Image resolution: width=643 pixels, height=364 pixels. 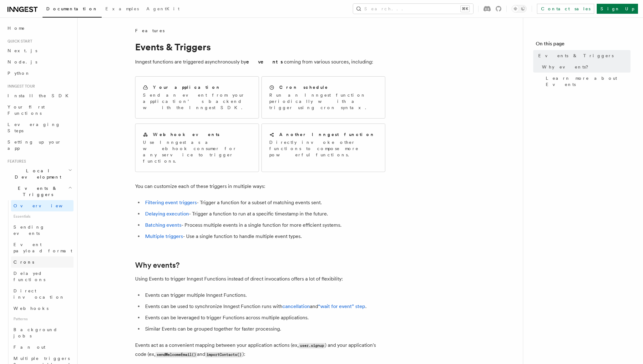 What do you see at coordinates (22, 51) in the screenshot?
I see `span: Next.js` at bounding box center [22, 51].